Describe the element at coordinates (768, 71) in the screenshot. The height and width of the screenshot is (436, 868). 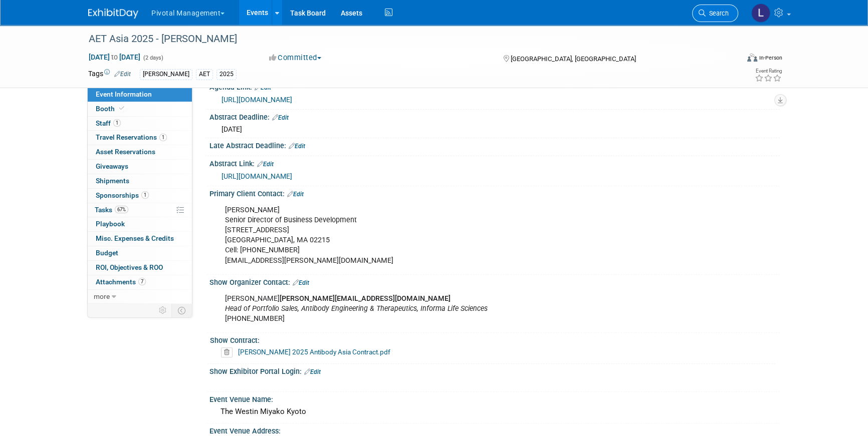
I see `div: Event Rating` at that location.